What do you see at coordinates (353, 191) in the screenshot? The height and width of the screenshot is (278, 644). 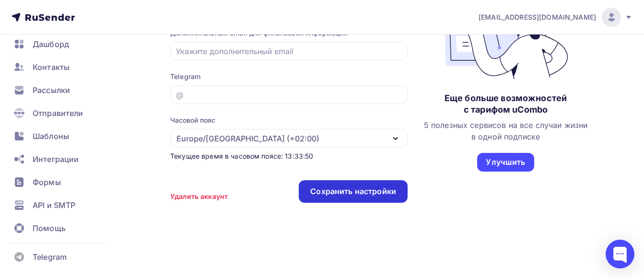 I see `div: Сохранить настройки` at bounding box center [353, 191].